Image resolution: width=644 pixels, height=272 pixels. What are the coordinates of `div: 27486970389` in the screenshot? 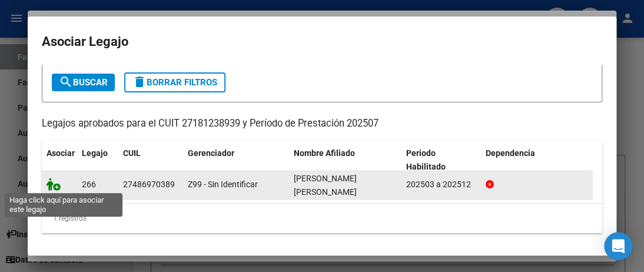 It's located at (149, 185).